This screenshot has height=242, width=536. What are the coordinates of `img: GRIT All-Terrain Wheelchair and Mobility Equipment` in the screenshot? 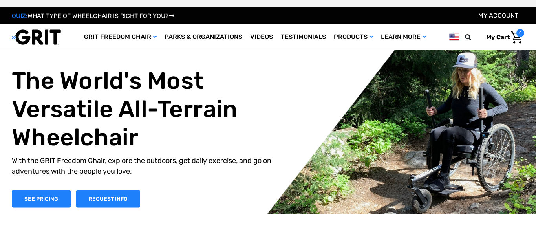 It's located at (36, 37).